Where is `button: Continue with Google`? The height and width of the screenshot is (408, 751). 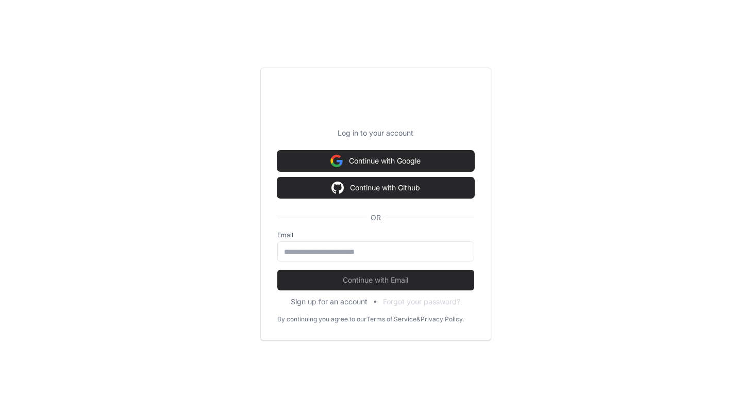 button: Continue with Google is located at coordinates (376, 161).